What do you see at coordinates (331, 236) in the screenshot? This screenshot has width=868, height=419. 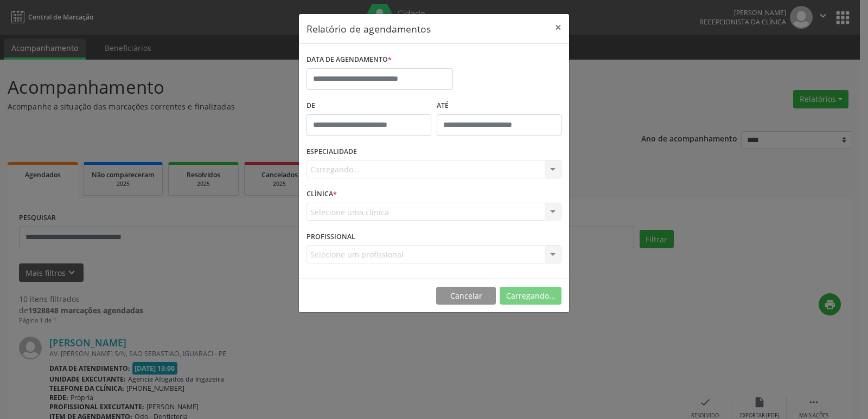 I see `label: PROFISSIONAL` at bounding box center [331, 236].